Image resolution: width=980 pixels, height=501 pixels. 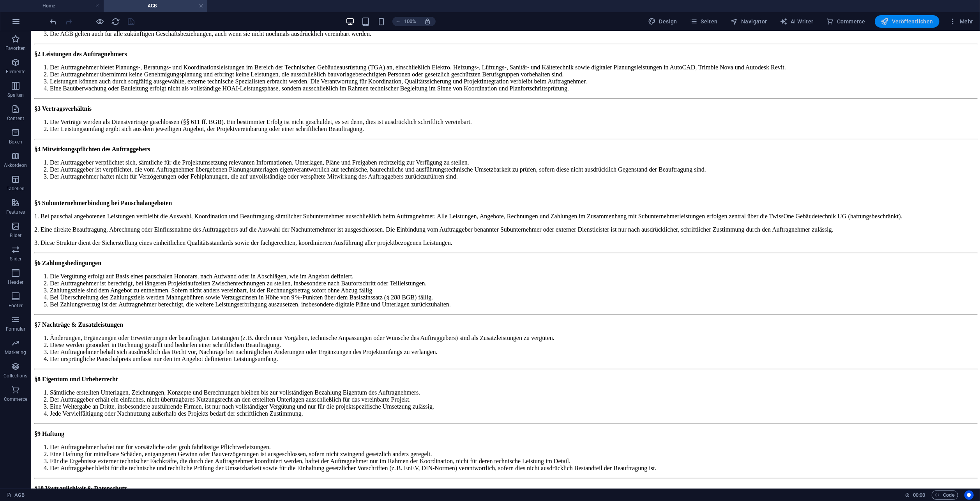 I want to click on p: Favoriten, so click(x=15, y=48).